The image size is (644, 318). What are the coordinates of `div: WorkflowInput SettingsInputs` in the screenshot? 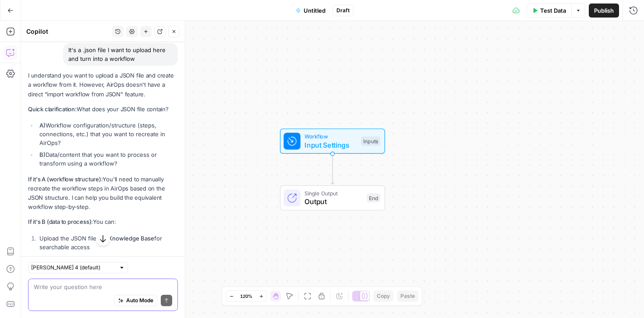 It's located at (332, 141).